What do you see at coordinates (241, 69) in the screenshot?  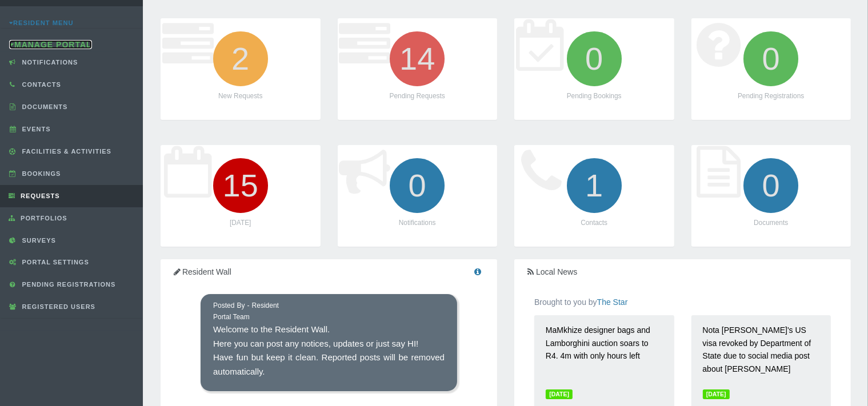 I see `a: 2 New Requests` at bounding box center [241, 69].